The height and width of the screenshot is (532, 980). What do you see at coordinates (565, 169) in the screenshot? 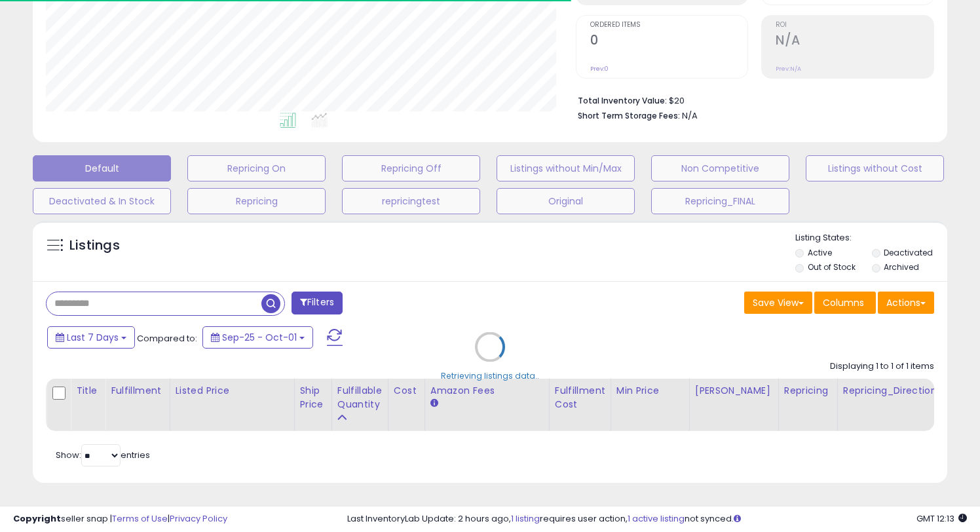
I see `button: Listings without Min/Max` at bounding box center [565, 169].